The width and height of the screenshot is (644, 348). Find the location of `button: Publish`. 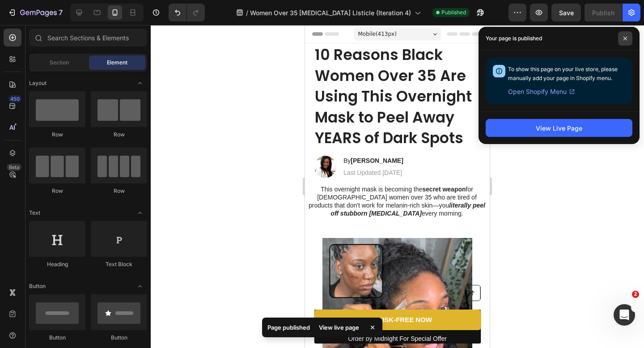

button: Publish is located at coordinates (603, 12).